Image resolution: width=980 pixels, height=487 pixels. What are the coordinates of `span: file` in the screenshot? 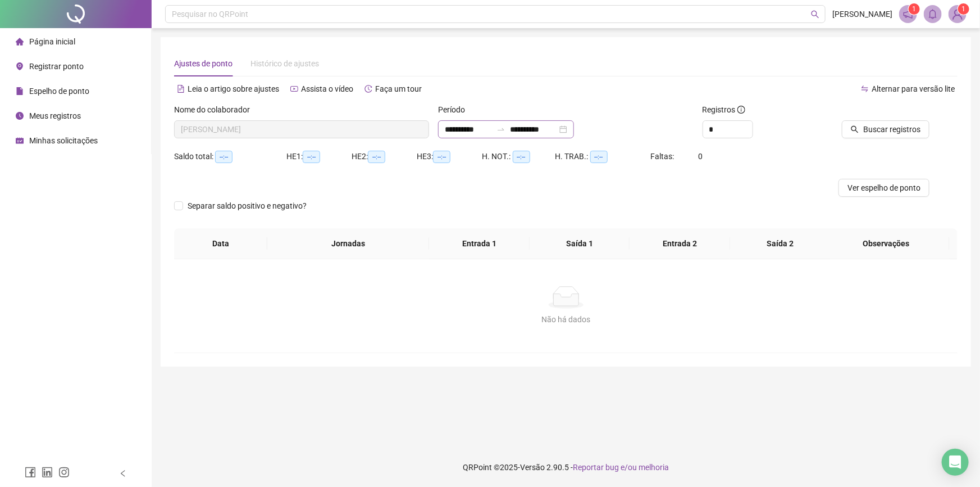 It's located at (20, 91).